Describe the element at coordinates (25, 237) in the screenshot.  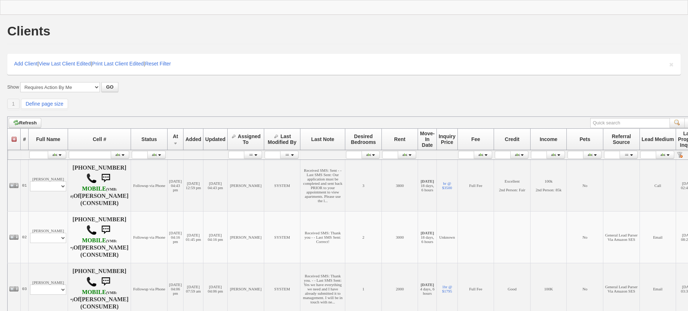
I see `td: 02` at that location.